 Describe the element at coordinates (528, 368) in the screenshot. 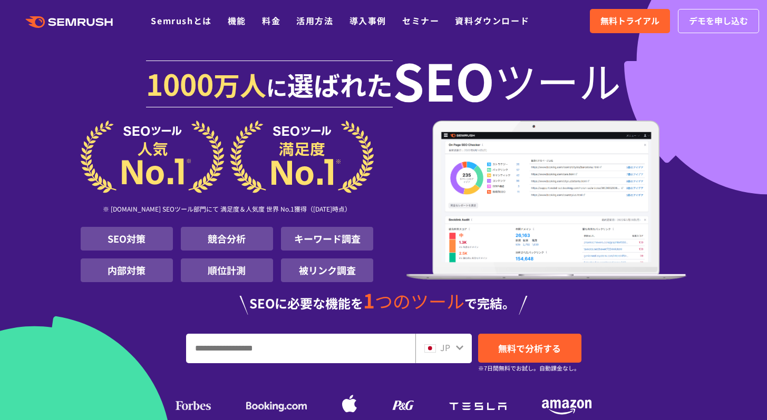

I see `small: ※7日間無料でお試し。自動課金なし。` at that location.